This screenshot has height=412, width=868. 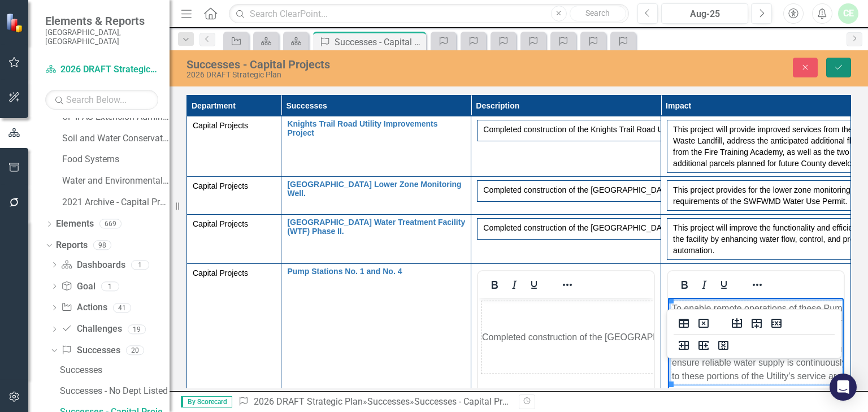 I want to click on a: Water and Environmental Resources, so click(x=116, y=181).